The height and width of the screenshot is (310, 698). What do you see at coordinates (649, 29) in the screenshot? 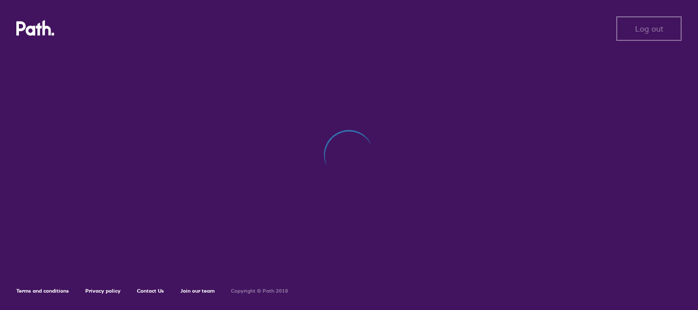
I see `span: Log out` at bounding box center [649, 29].